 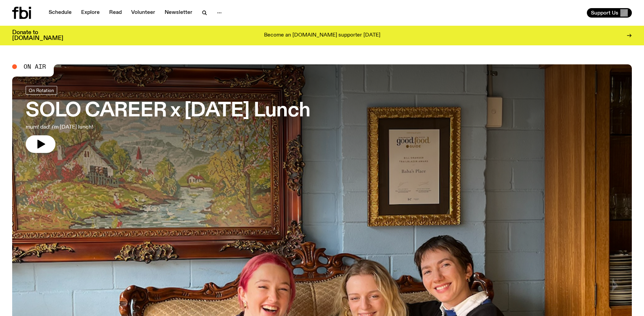 What do you see at coordinates (41, 90) in the screenshot?
I see `span: On Rotation` at bounding box center [41, 90].